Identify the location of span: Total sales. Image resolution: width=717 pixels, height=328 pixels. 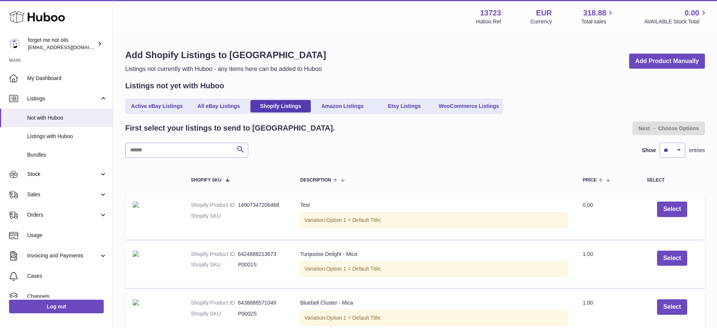
(598, 21).